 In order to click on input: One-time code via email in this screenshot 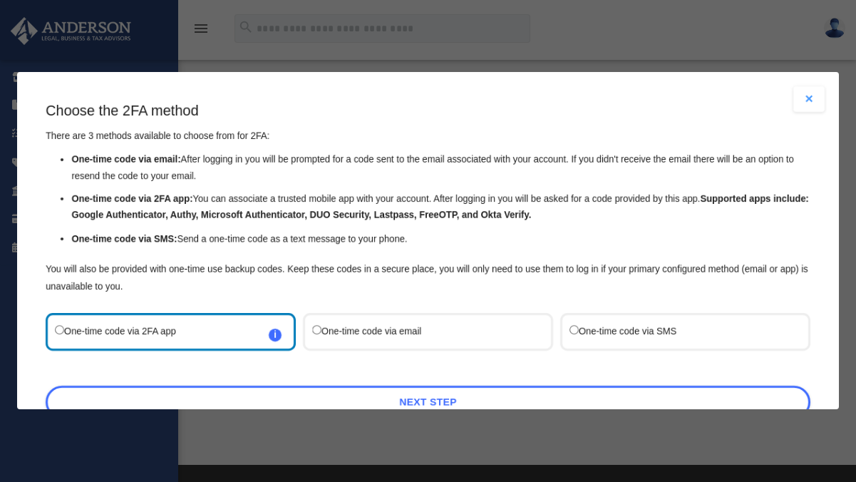, I will do `click(317, 329)`.